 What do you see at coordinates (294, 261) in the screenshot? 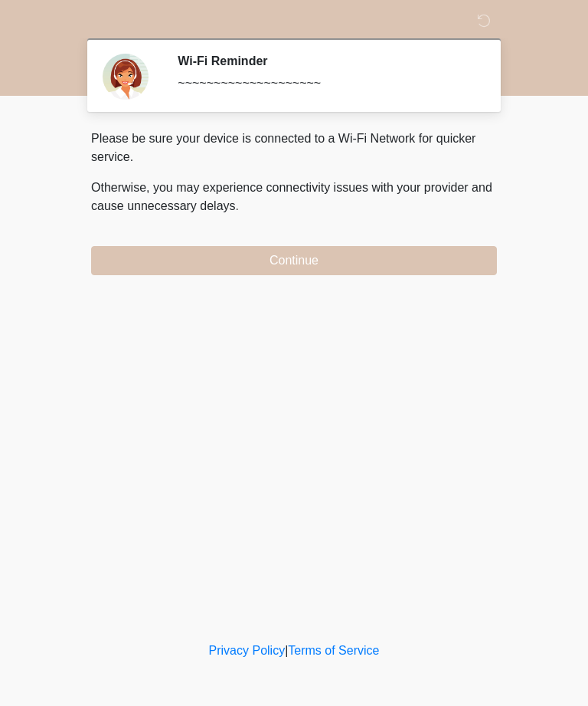
I see `button: Continue` at bounding box center [294, 261].